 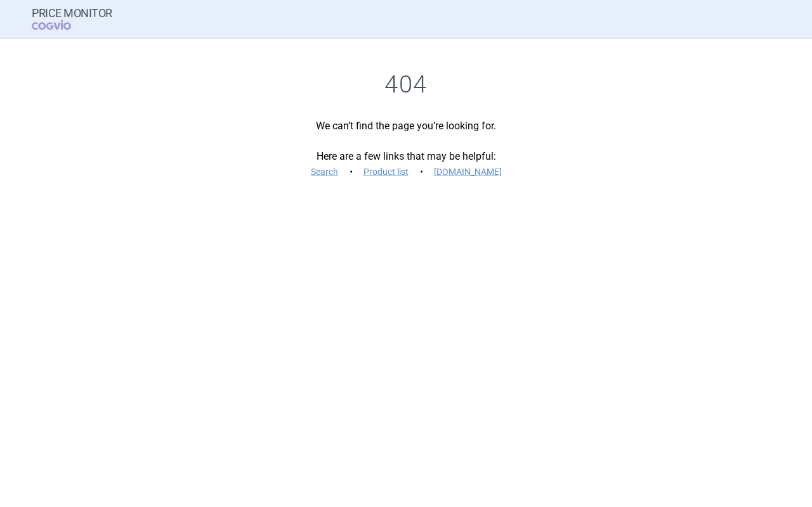 I want to click on a: Price MonitorCOGVIO, so click(x=72, y=19).